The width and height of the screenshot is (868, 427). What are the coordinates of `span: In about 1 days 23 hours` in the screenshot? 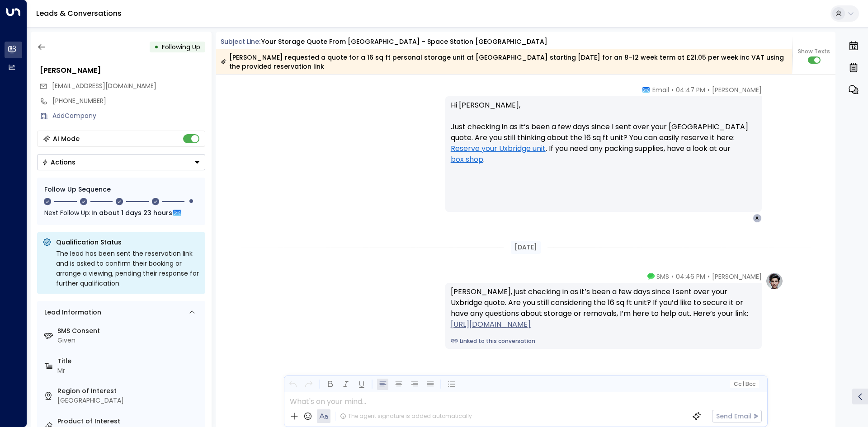 It's located at (132, 213).